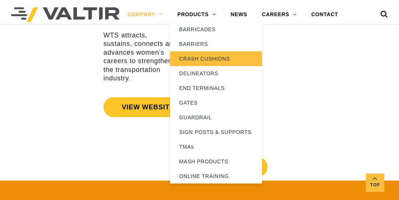 This screenshot has height=200, width=399. What do you see at coordinates (216, 74) in the screenshot?
I see `a: DELINEATORS` at bounding box center [216, 74].